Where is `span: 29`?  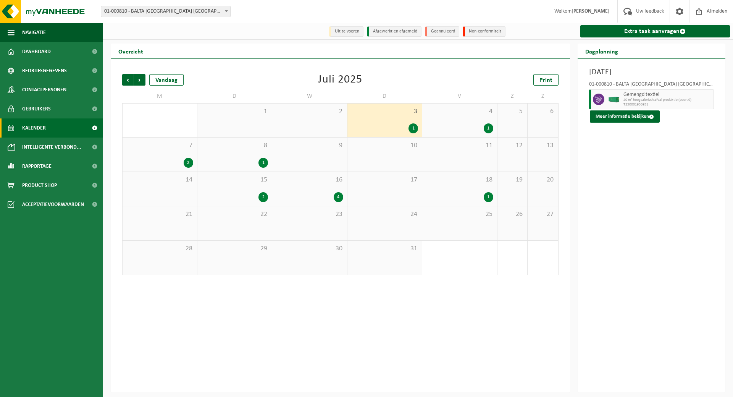
span: 29 is located at coordinates (235, 249).